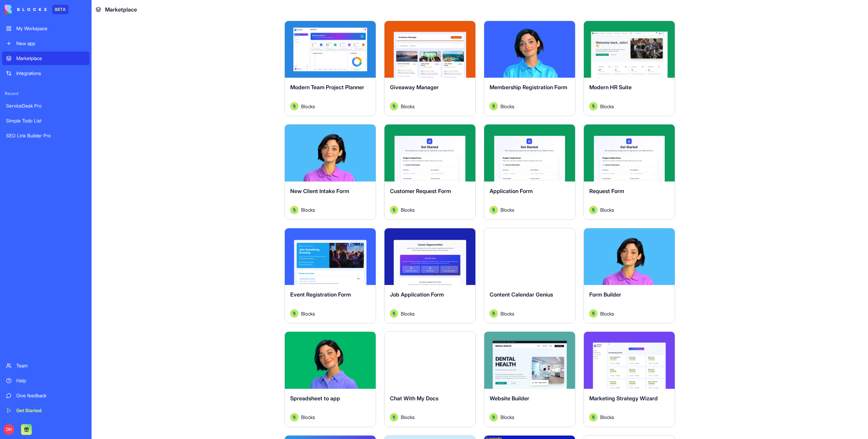 This screenshot has height=439, width=868. I want to click on div: Marketplace, so click(51, 59).